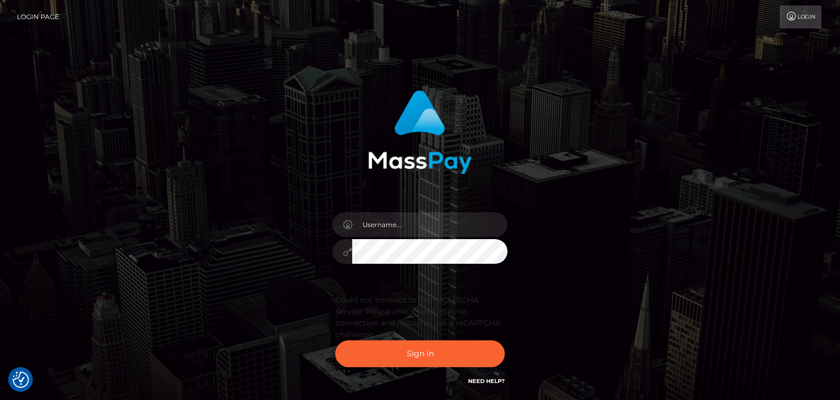 Image resolution: width=840 pixels, height=400 pixels. What do you see at coordinates (420, 353) in the screenshot?
I see `button: Sign in` at bounding box center [420, 353].